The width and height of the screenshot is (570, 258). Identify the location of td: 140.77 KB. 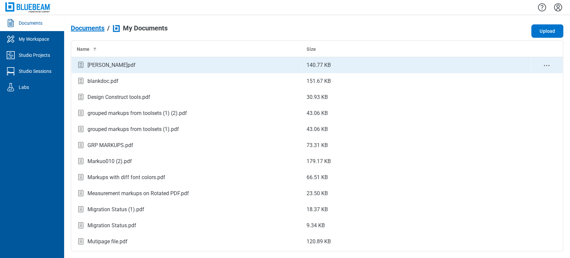
(416, 65).